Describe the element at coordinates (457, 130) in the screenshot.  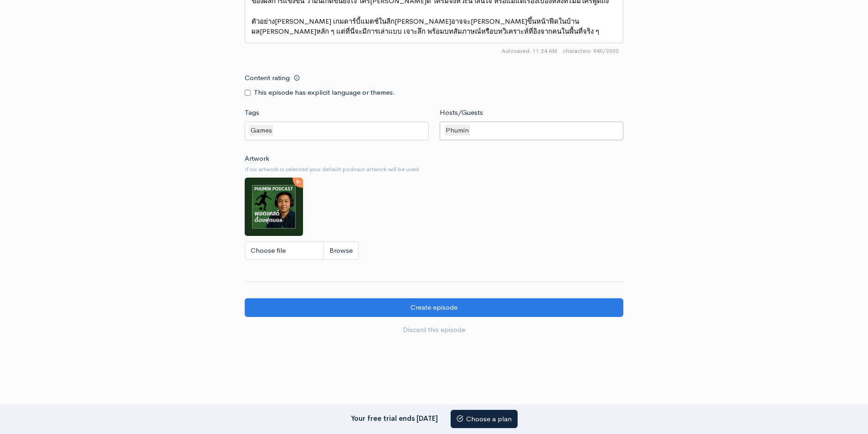
I see `div: Phumin` at that location.